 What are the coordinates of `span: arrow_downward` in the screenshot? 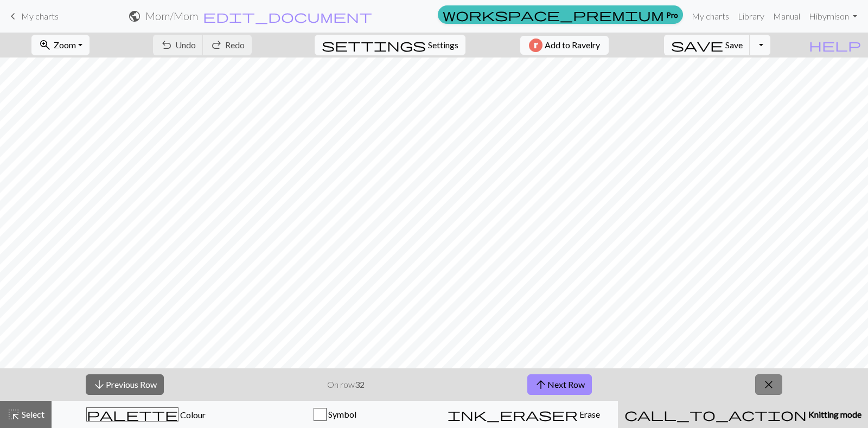 It's located at (99, 385).